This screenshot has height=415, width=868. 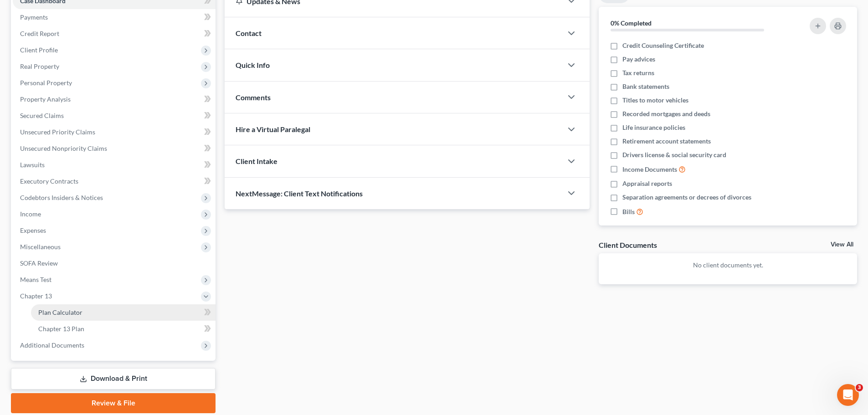 I want to click on span: Secured Claims, so click(x=42, y=115).